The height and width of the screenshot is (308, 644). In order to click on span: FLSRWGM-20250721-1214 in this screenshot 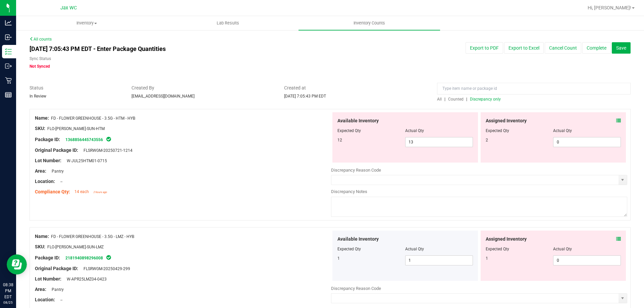, I will do `click(106, 150)`.